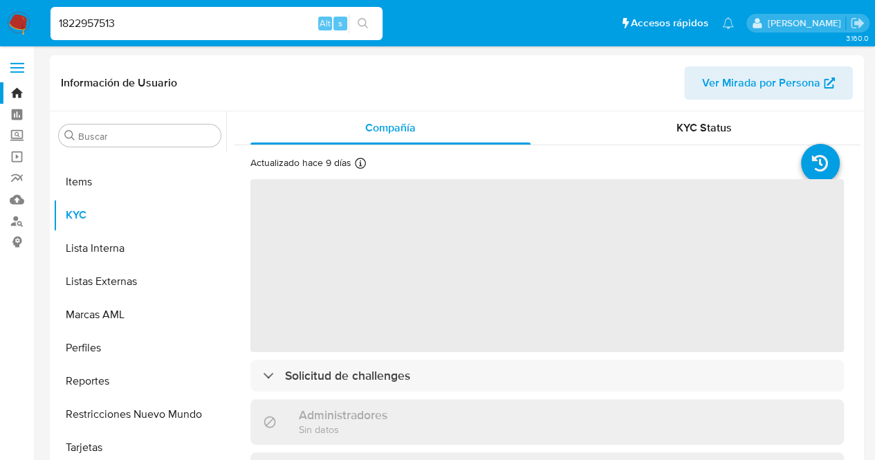 The height and width of the screenshot is (460, 875). I want to click on button: KYC, so click(140, 215).